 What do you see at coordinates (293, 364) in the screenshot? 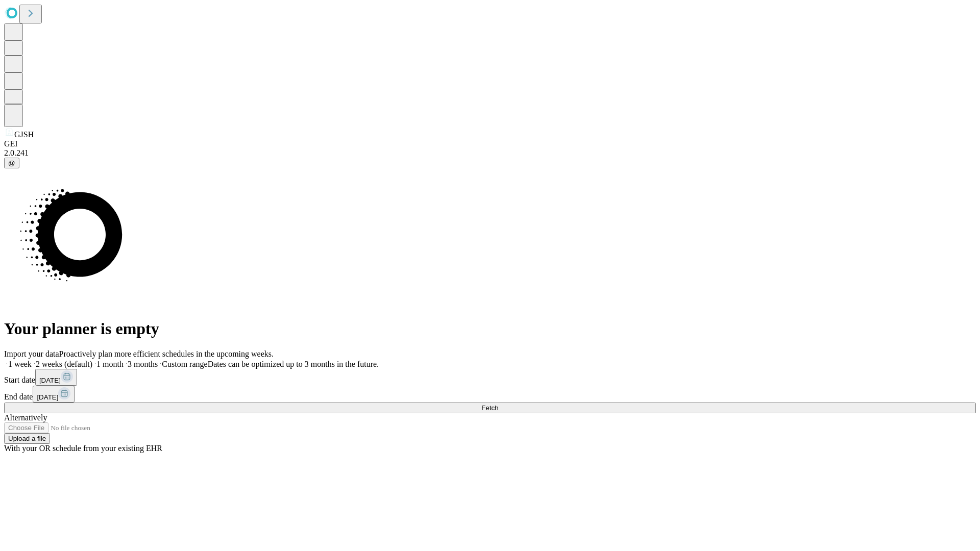
I see `span: Dates can be optimized up to 3 months in the future.` at bounding box center [293, 364].